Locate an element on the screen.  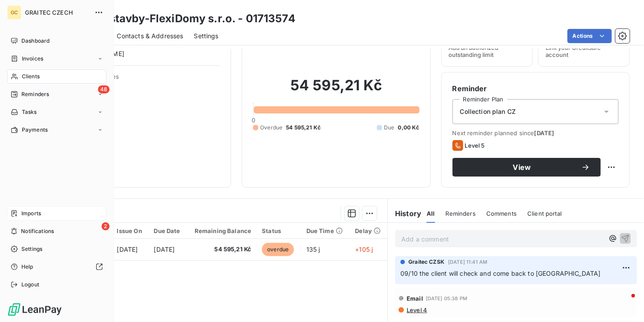
h6: History is located at coordinates (405, 214).